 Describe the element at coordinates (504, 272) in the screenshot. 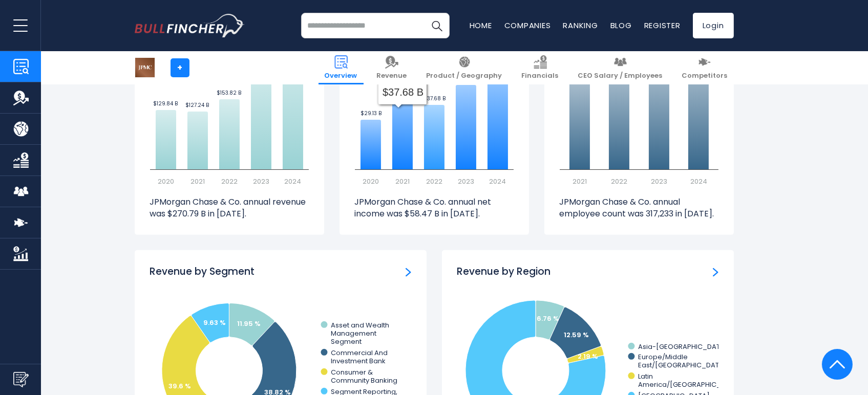

I see `h3: Revenue by Region` at that location.